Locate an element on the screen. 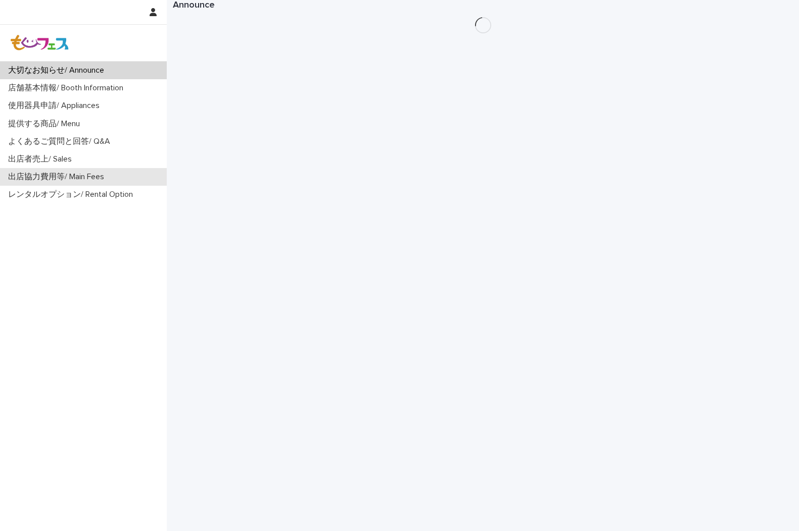  p: 使用器具申請/ Appliances is located at coordinates (56, 106).